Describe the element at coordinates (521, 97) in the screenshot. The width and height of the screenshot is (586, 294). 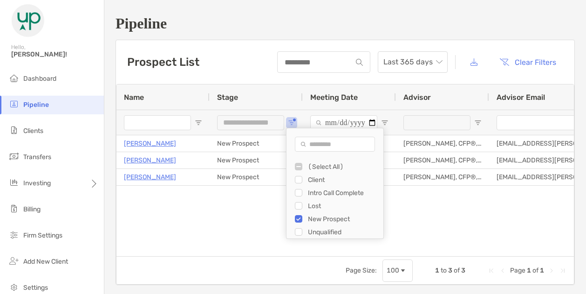
I see `span: Advisor Email` at that location.